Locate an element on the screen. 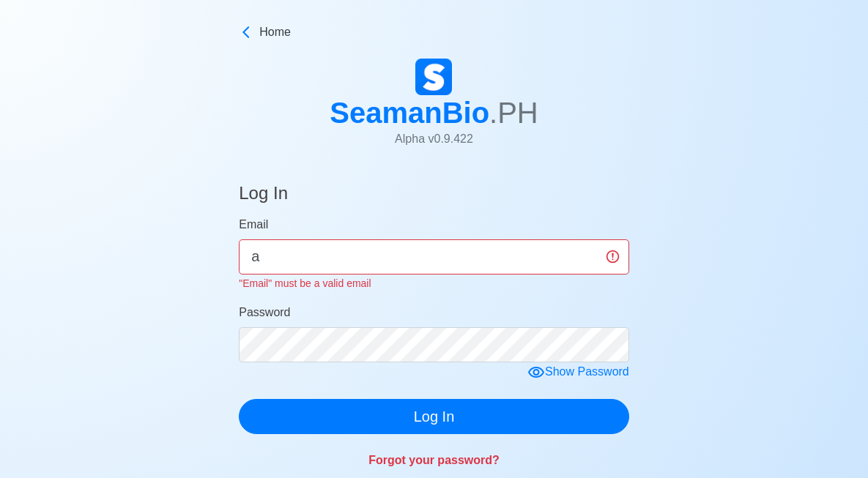  div: Show Password is located at coordinates (578, 372).